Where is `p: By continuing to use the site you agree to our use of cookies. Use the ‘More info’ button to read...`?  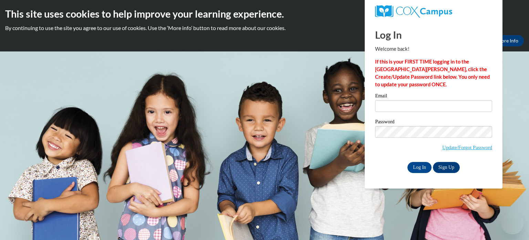
p: By continuing to use the site you agree to our use of cookies. Use the ‘More info’ button to read... is located at coordinates (265, 28).